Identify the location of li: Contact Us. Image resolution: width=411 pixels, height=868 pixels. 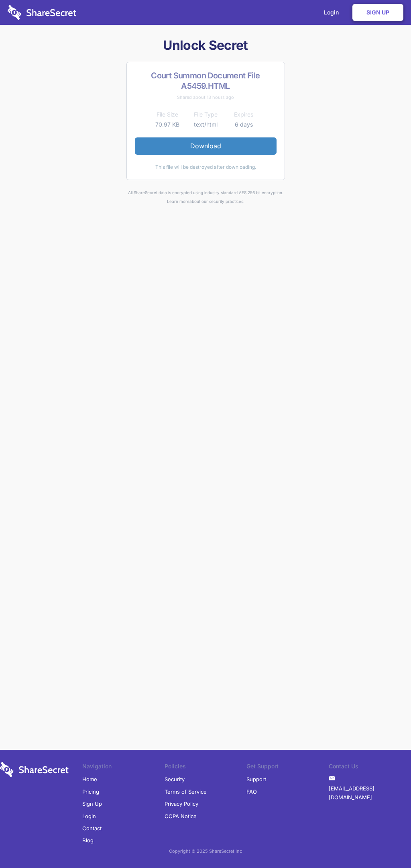
(369, 768).